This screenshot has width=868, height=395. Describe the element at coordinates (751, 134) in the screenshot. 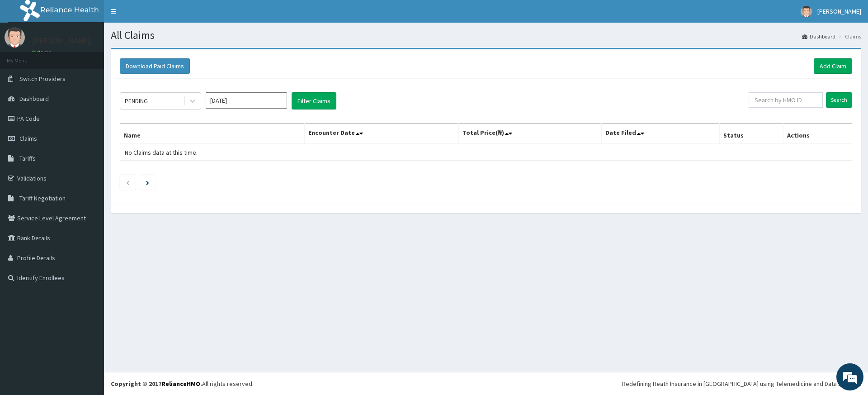

I see `th: Status` at that location.